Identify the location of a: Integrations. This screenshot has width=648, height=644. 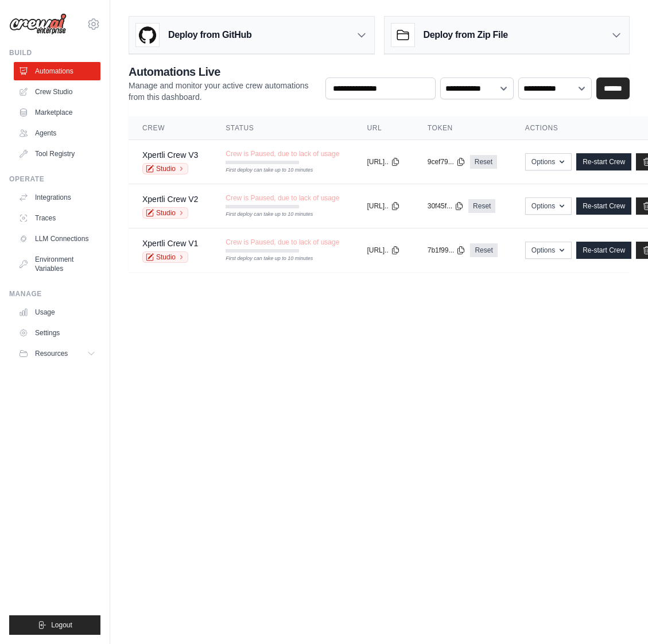
(57, 198).